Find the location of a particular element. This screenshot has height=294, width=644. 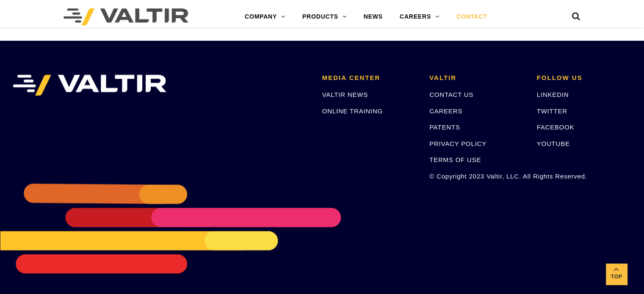

a: TERMS OF USE is located at coordinates (455, 159).